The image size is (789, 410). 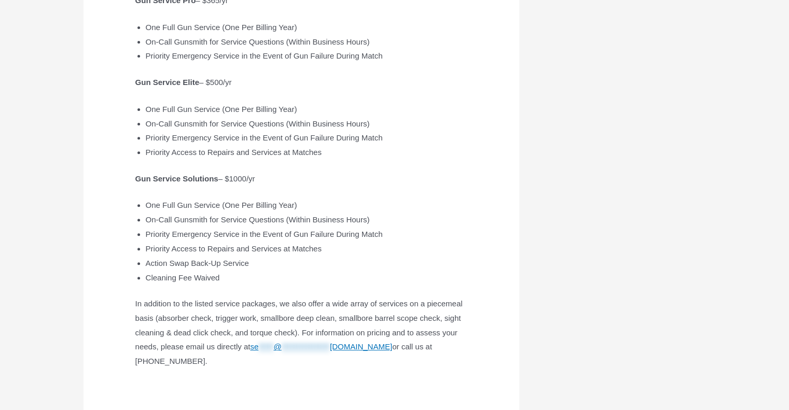 What do you see at coordinates (301, 333) in the screenshot?
I see `p: In addition to the listed service packages, we also offer a wide array of services on a piecemeal...` at bounding box center [301, 333].